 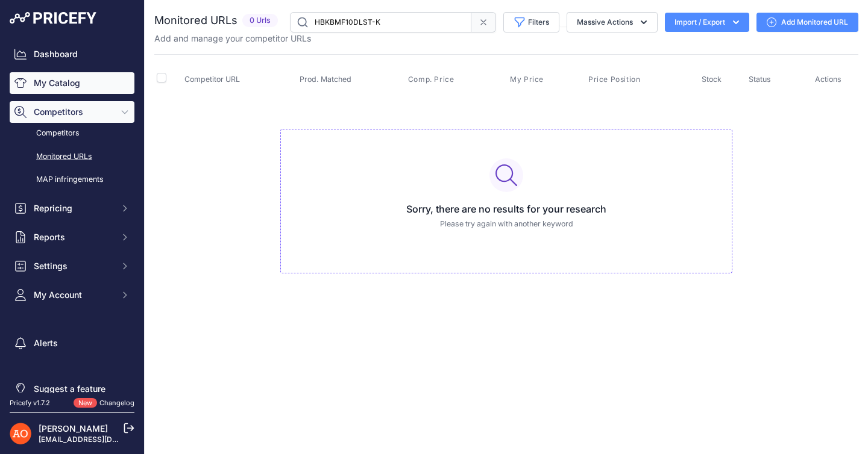 I want to click on button: Import / Export, so click(x=707, y=23).